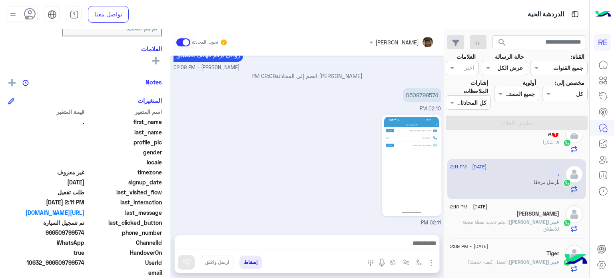 The image size is (614, 278). What do you see at coordinates (124, 152) in the screenshot?
I see `span: gender` at bounding box center [124, 152].